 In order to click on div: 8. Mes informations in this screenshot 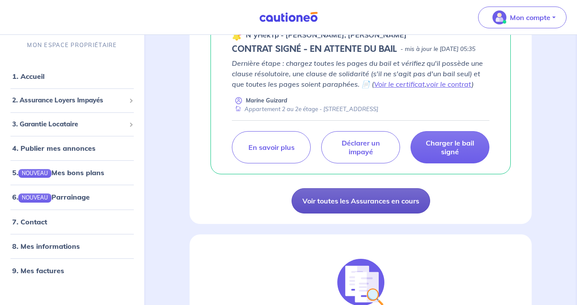, I will do `click(72, 246)`.